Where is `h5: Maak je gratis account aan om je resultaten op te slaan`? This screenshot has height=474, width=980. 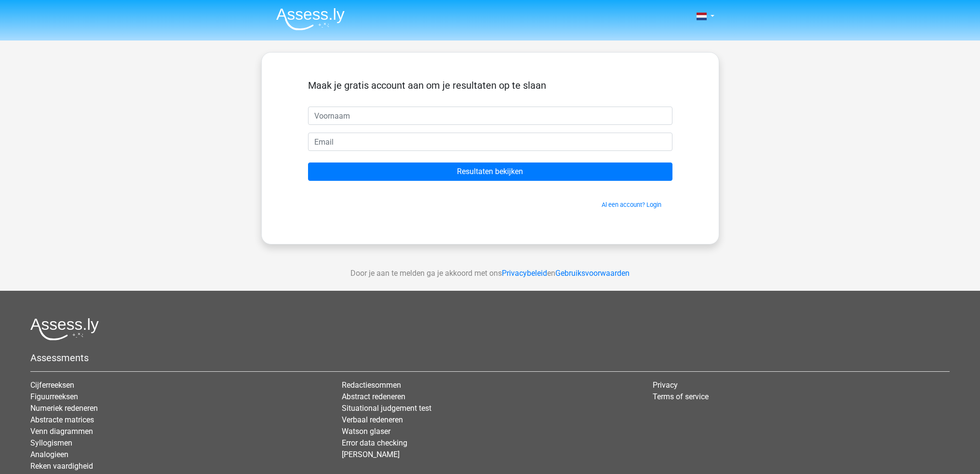 h5: Maak je gratis account aan om je resultaten op te slaan is located at coordinates (490, 85).